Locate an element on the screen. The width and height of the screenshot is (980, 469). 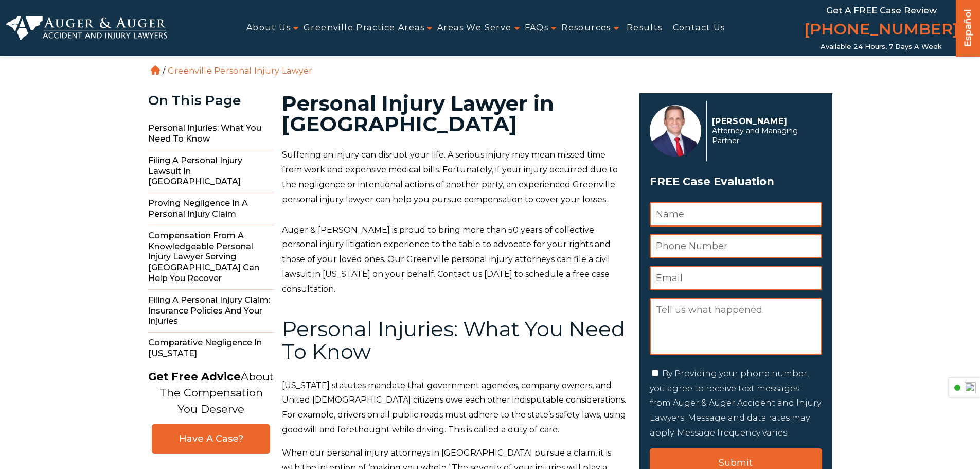
li: Greenville Personal Injury Lawyer is located at coordinates (241, 70).